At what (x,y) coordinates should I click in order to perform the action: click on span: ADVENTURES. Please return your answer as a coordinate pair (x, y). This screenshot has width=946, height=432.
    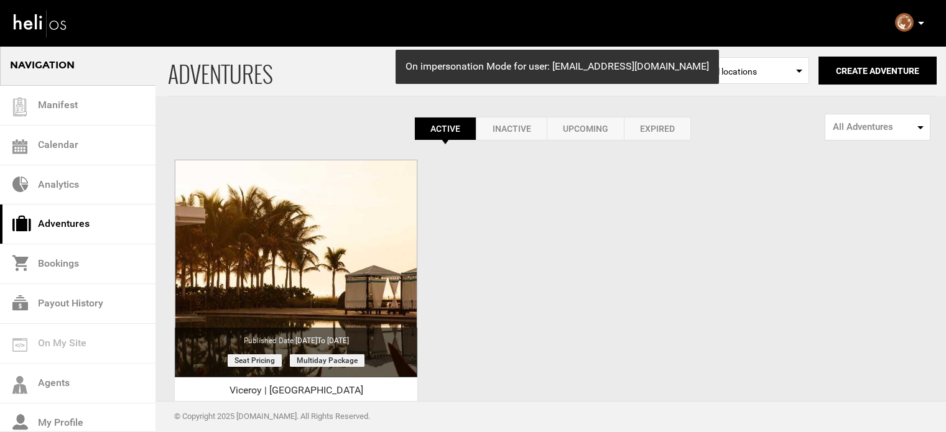
    Looking at the image, I should click on (436, 70).